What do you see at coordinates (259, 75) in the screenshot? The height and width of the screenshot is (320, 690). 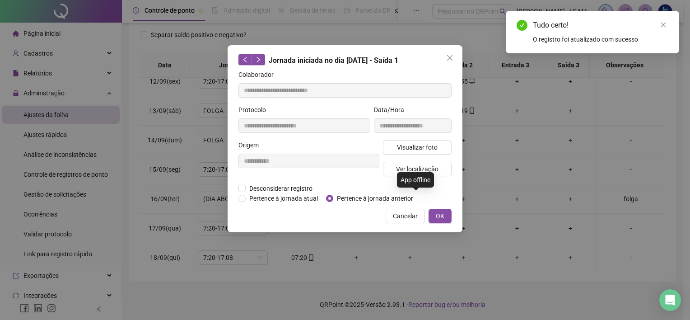 I see `label: Colaborador` at bounding box center [259, 75].